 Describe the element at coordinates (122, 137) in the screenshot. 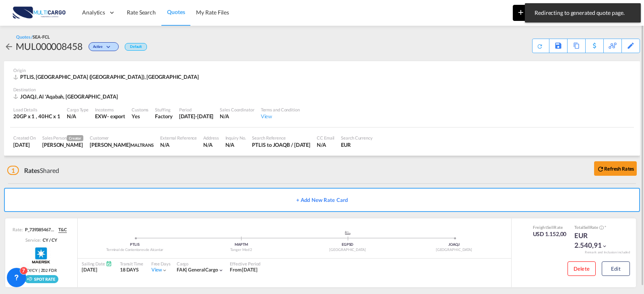

I see `div: Customer` at that location.